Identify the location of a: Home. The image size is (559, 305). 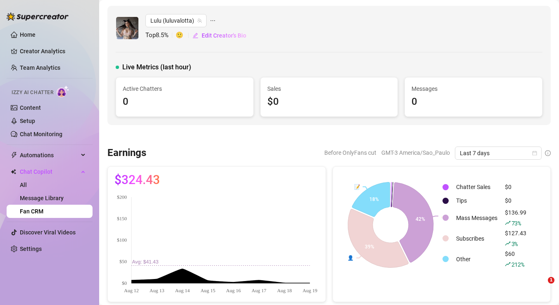
(28, 35).